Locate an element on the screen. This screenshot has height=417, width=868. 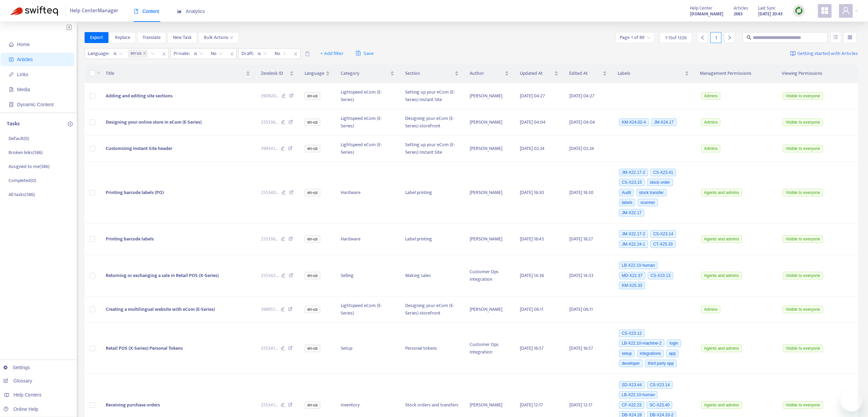
span: login is located at coordinates (674, 343).